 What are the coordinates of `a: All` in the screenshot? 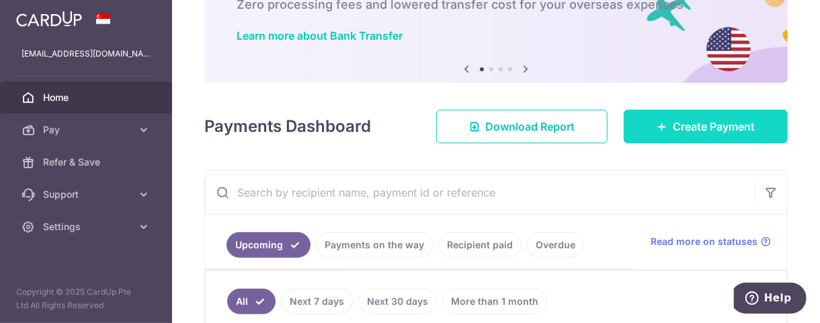 It's located at (252, 301).